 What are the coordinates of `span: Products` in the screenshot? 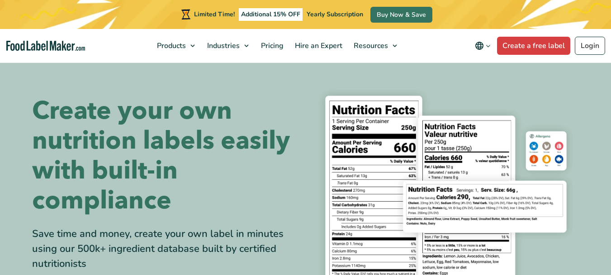 It's located at (171, 46).